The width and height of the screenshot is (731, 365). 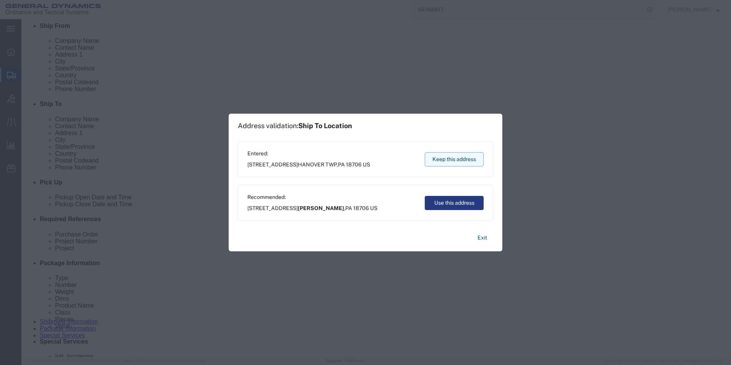 What do you see at coordinates (454, 159) in the screenshot?
I see `button: Keep this address` at bounding box center [454, 159].